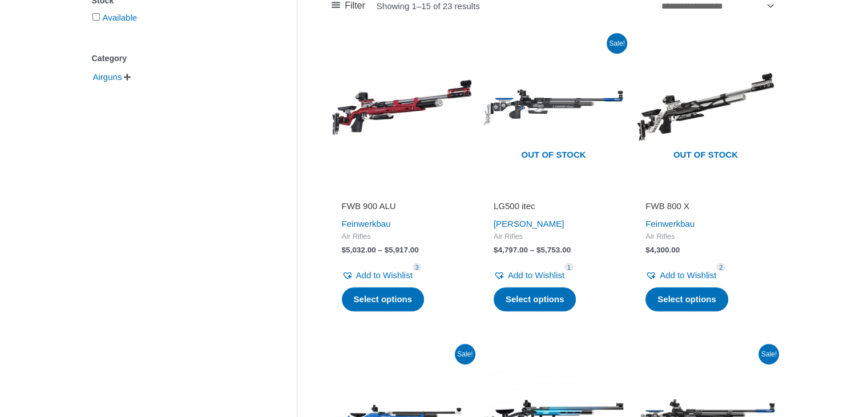 This screenshot has height=417, width=868. What do you see at coordinates (96, 16) in the screenshot?
I see `input: Available` at bounding box center [96, 16].